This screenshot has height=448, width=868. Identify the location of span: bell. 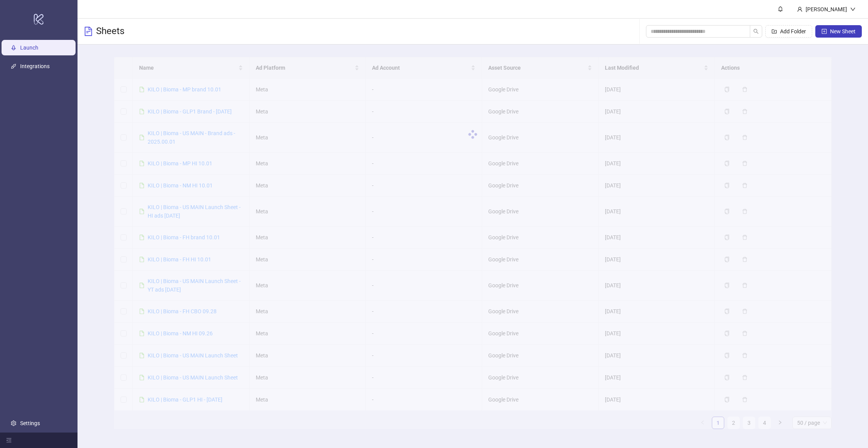
(780, 9).